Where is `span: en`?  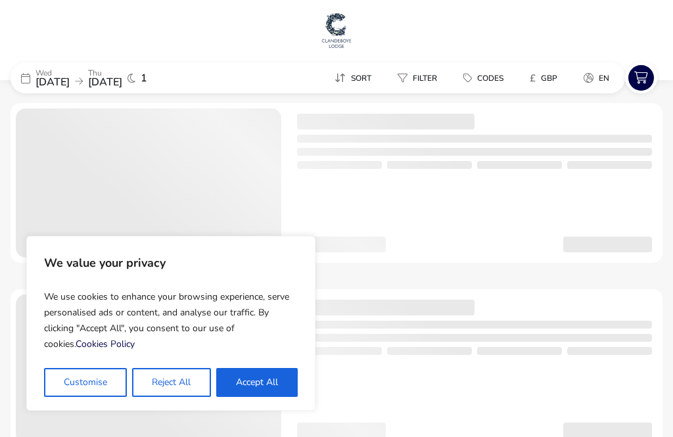 span: en is located at coordinates (604, 78).